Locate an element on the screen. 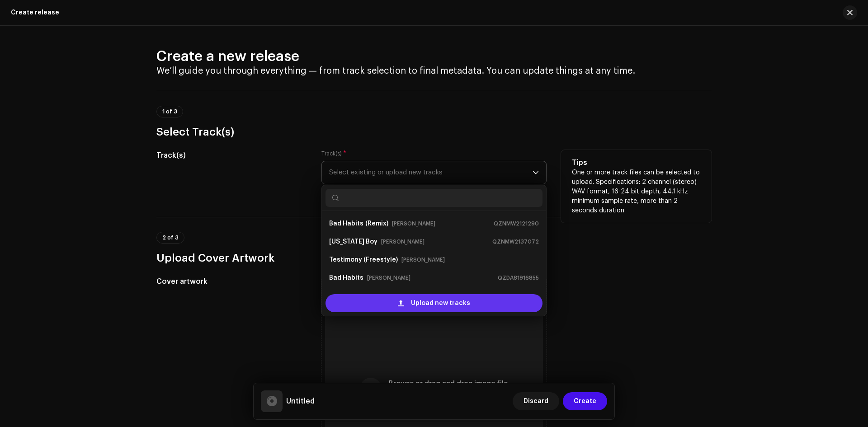 The width and height of the screenshot is (868, 427). div: dropdown trigger is located at coordinates (536, 172).